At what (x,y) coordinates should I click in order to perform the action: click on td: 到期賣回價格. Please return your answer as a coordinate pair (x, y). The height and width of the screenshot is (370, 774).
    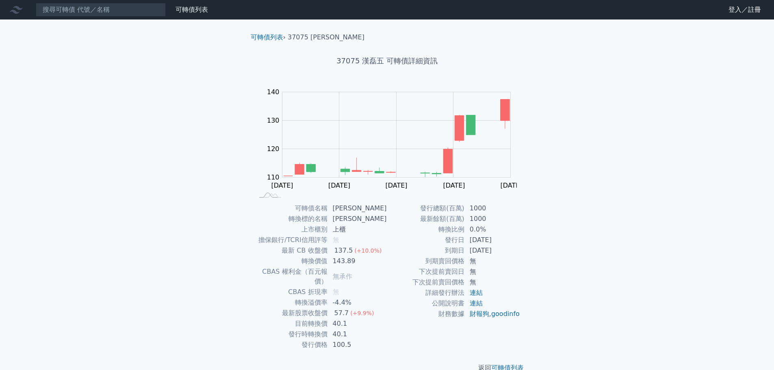
    Looking at the image, I should click on (426, 261).